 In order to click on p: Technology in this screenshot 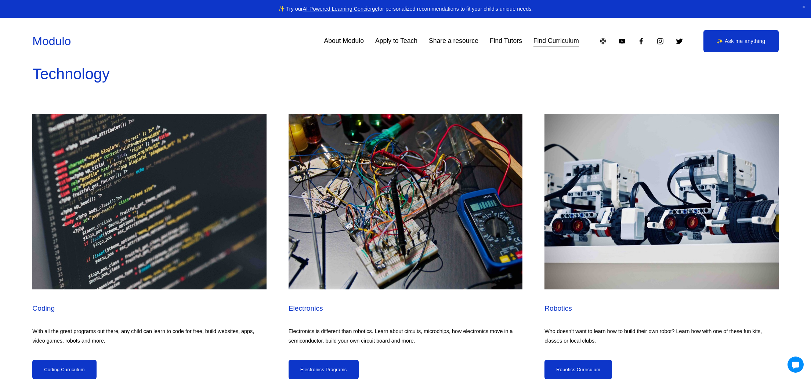, I will do `click(405, 74)`.